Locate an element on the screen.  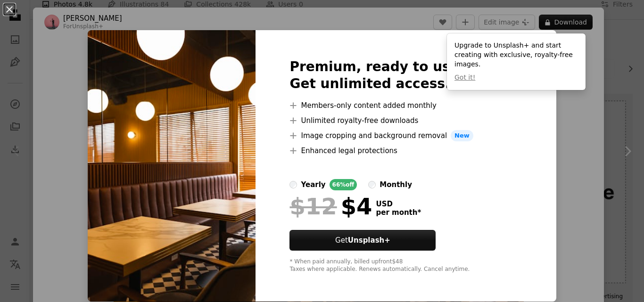
li: Members-only content added monthly is located at coordinates (405, 105).